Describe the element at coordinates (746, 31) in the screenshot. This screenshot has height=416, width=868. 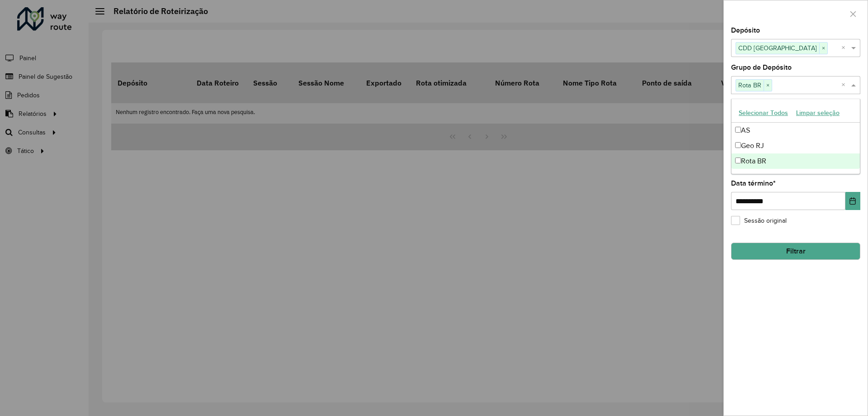
I see `label: Depósito` at that location.